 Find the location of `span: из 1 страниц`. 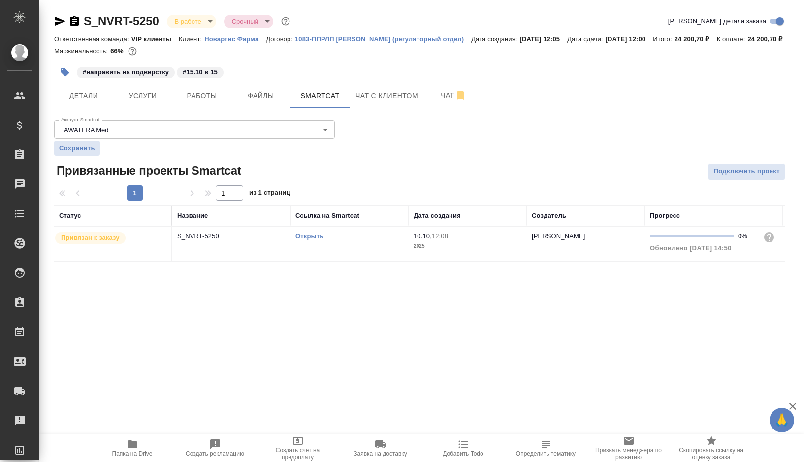

span: из 1 страниц is located at coordinates (270, 194).